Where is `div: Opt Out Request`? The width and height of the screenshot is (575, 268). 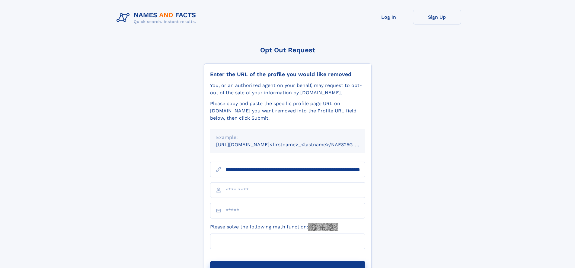
div: Opt Out Request is located at coordinates (287, 50).